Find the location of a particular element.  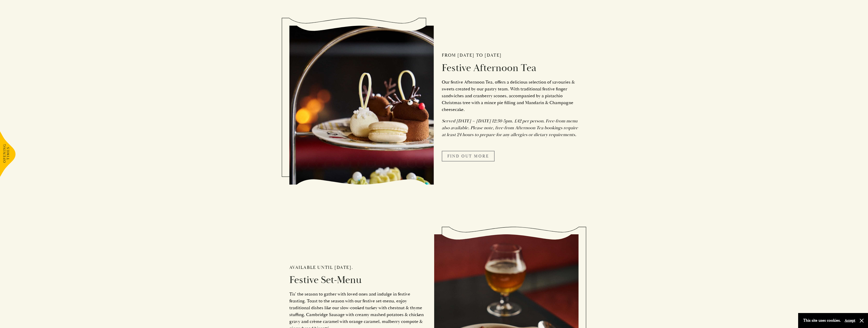

button: Close and accept is located at coordinates (861, 321).